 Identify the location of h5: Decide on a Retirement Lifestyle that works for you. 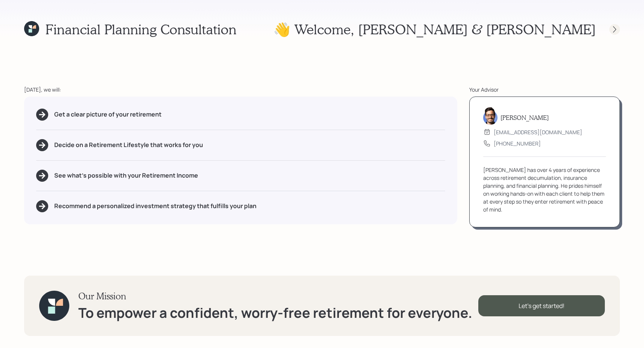
(128, 145).